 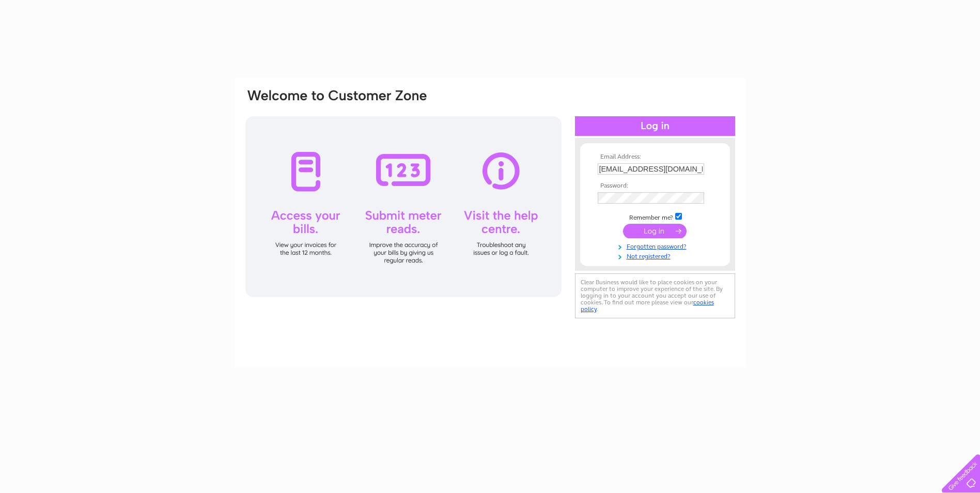 What do you see at coordinates (656, 245) in the screenshot?
I see `a: Forgotten password?` at bounding box center [656, 245].